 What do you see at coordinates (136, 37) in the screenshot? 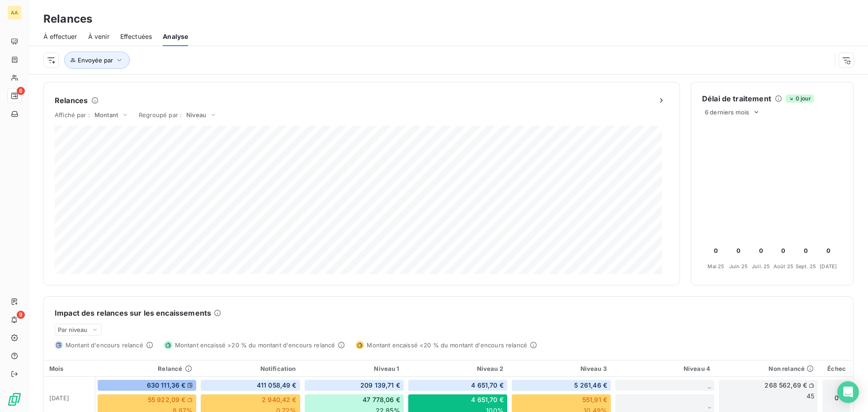
I see `span: Effectuées` at bounding box center [136, 37].